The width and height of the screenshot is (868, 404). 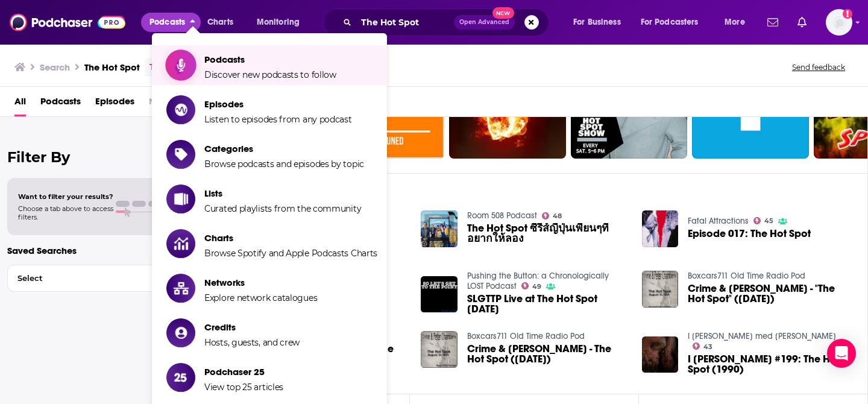 What do you see at coordinates (405, 22) in the screenshot?
I see `input: Search podcasts, credits, & more...` at bounding box center [405, 22].